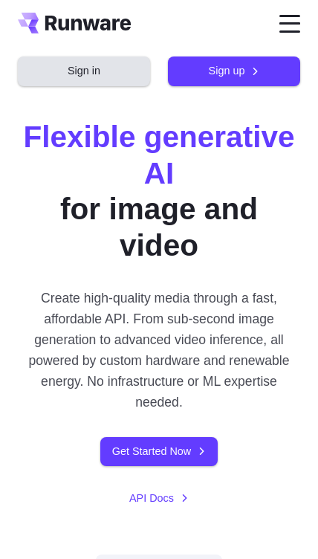 The width and height of the screenshot is (318, 559). I want to click on a: Sign in, so click(84, 71).